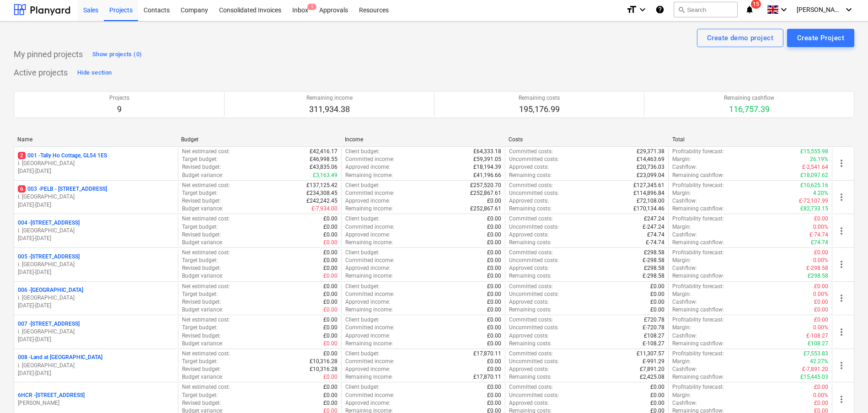 The height and width of the screenshot is (413, 868). Describe the element at coordinates (681, 9) in the screenshot. I see `span: search` at that location.